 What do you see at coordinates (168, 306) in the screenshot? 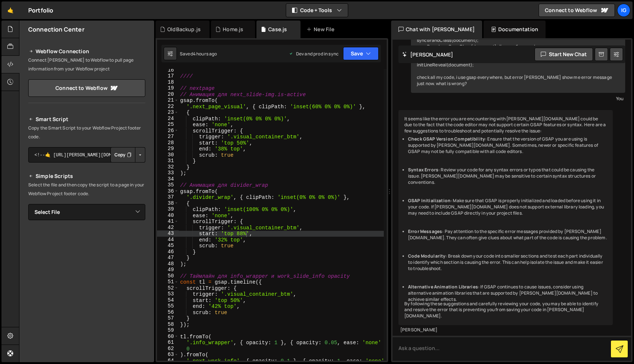
I see `div: 55` at bounding box center [168, 306].